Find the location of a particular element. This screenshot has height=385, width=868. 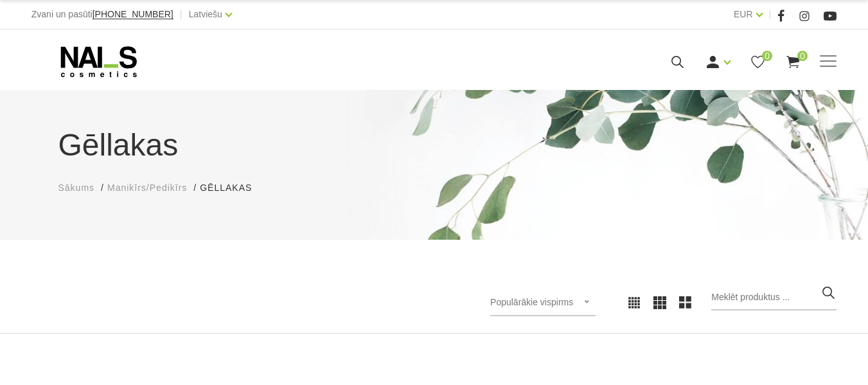

span: Populārākie vispirms is located at coordinates (531, 302).